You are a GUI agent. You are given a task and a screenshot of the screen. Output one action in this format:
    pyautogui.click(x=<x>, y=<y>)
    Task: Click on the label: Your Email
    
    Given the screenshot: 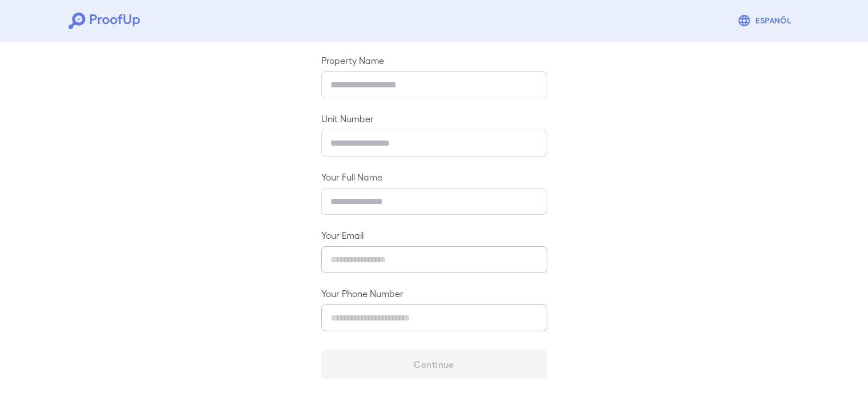 What is the action you would take?
    pyautogui.click(x=435, y=235)
    